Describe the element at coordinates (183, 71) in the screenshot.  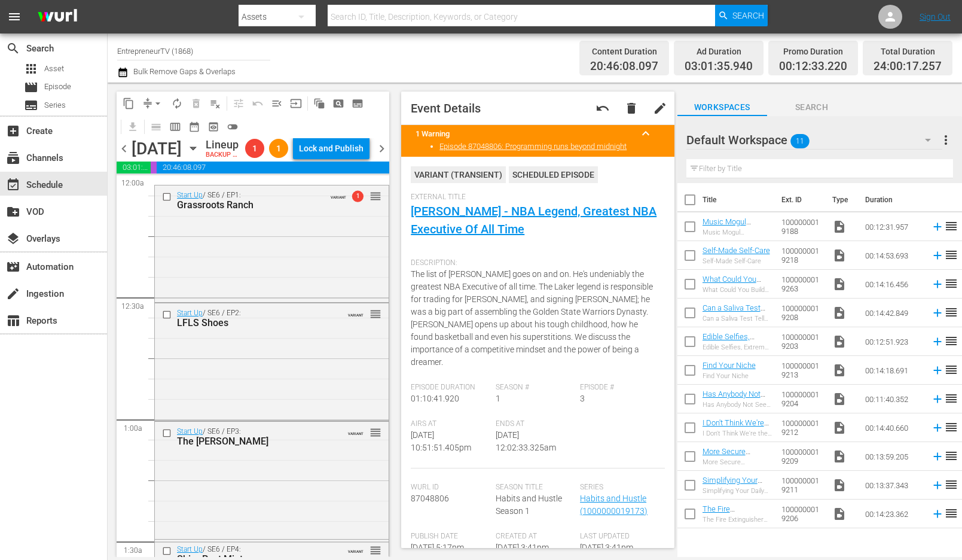
I see `span: Bulk Remove Gaps & Overlaps` at that location.